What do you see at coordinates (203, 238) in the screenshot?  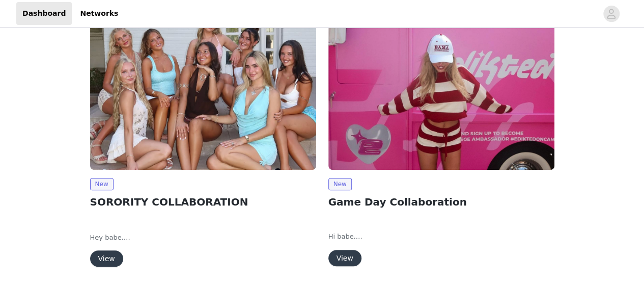 I see `p: Hey babe,` at bounding box center [203, 238].